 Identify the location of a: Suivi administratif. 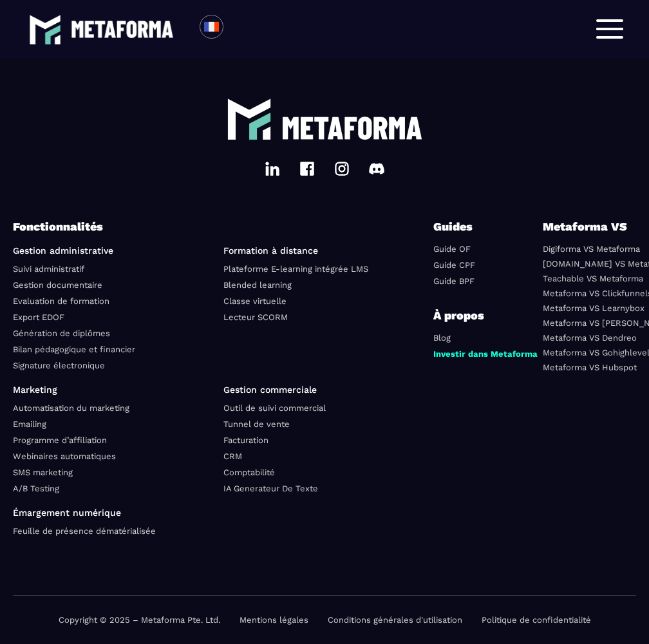
(48, 269).